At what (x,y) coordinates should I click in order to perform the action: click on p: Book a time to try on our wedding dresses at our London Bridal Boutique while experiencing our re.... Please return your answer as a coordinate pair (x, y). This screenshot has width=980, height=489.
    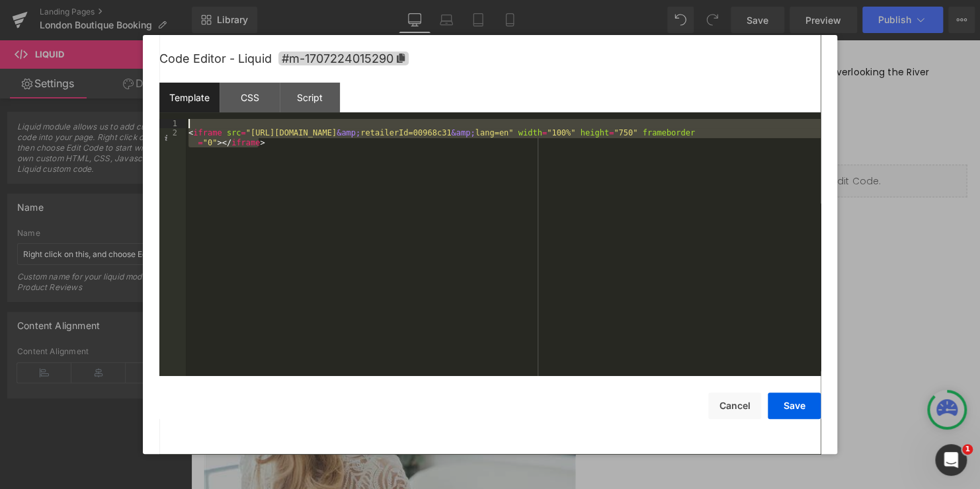
    Looking at the image, I should click on (400, 41).